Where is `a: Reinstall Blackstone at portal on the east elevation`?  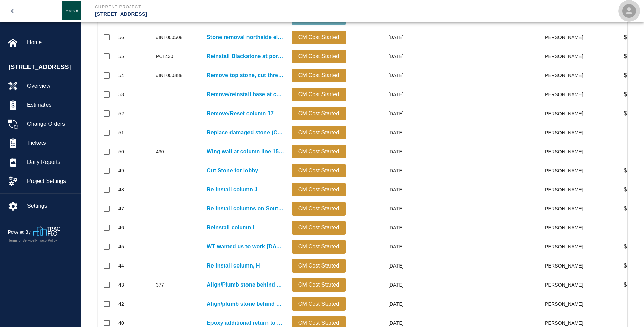 a: Reinstall Blackstone at portal on the east elevation is located at coordinates (246, 56).